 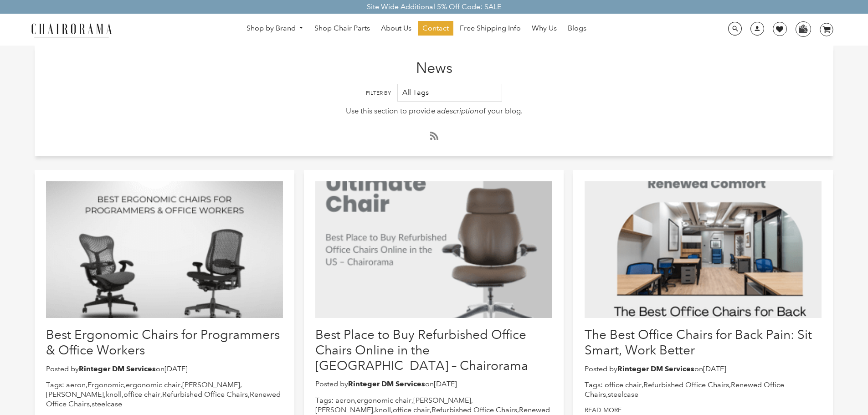 What do you see at coordinates (436, 29) in the screenshot?
I see `a: Contact` at bounding box center [436, 29].